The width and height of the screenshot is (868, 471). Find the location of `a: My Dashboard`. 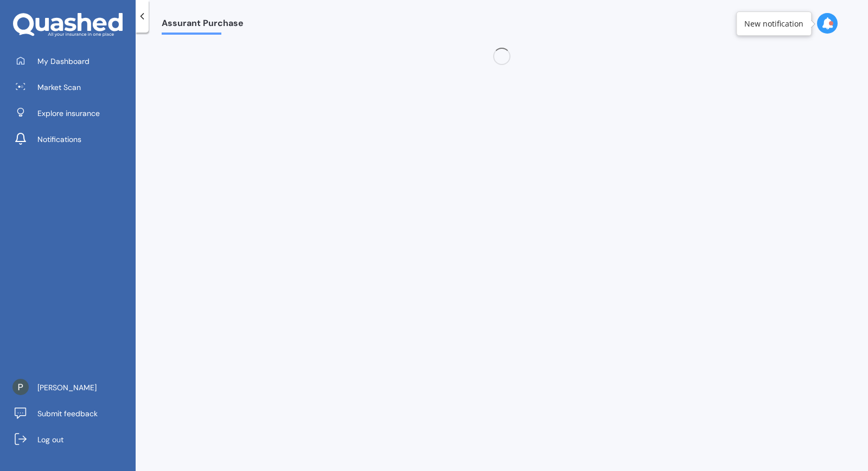

a: My Dashboard is located at coordinates (72, 61).